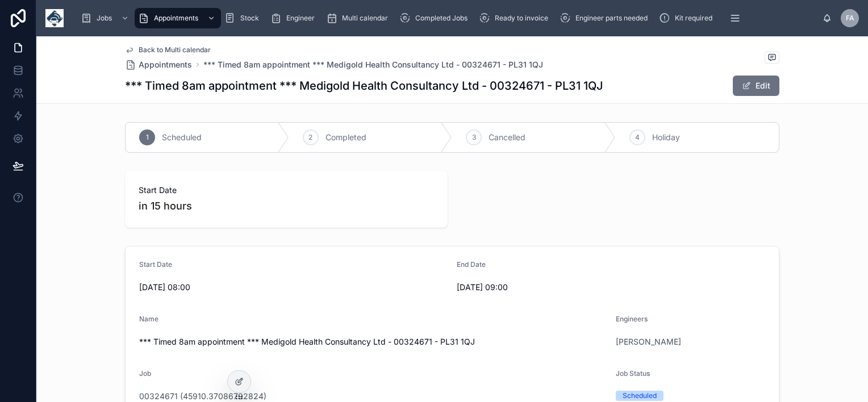 The image size is (868, 402). I want to click on div: Scheduled, so click(640, 396).